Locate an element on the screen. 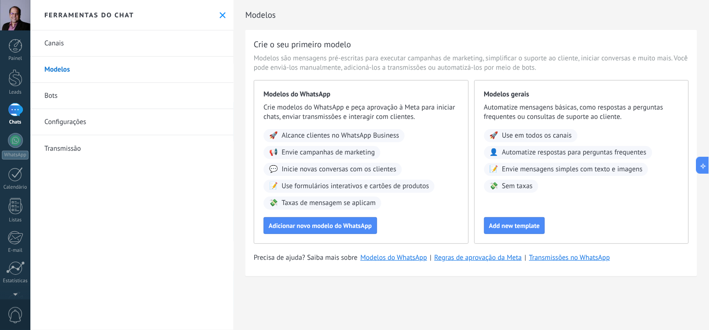 The image size is (709, 330). span: Taxas de mensagem se aplicam is located at coordinates (329, 203).